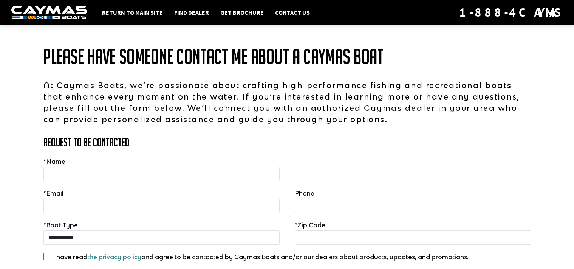 Image resolution: width=574 pixels, height=269 pixels. I want to click on a: Get Brochure, so click(242, 12).